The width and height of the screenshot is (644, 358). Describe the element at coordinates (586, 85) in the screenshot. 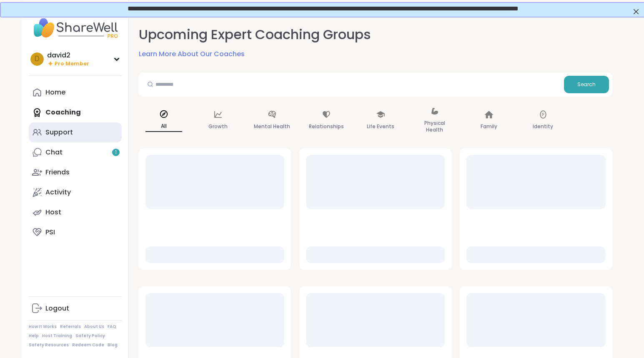

I see `button: Search` at that location.